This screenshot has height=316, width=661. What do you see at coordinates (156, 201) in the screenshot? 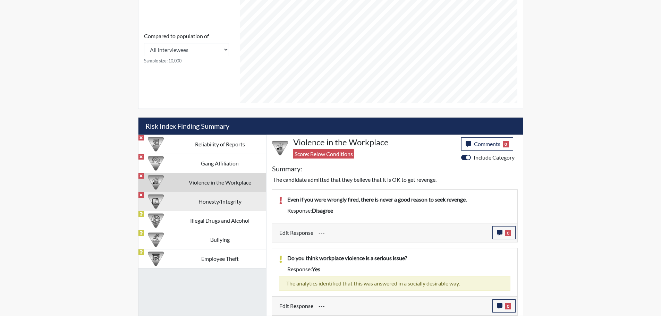
I see `img: CATEGORY%20ICON-11.a5f294f4.png` at bounding box center [156, 201].